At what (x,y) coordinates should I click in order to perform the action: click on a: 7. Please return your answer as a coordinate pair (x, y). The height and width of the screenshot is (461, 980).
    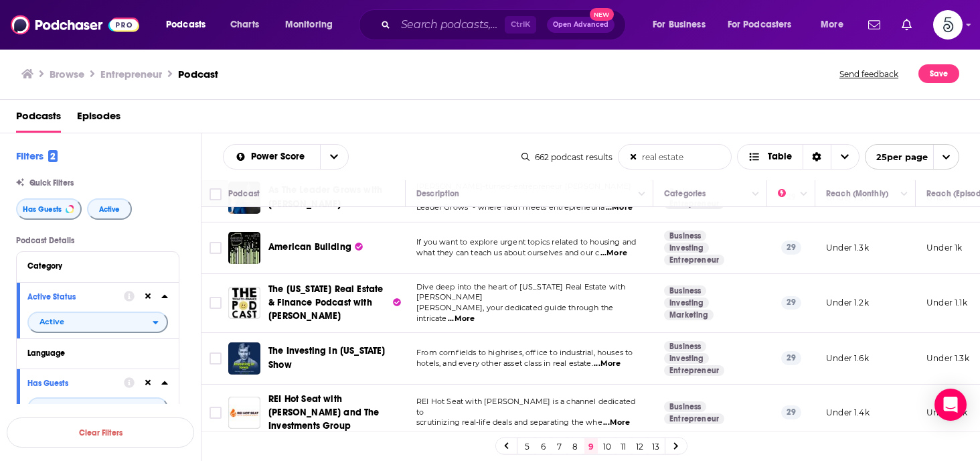
    Looking at the image, I should click on (559, 446).